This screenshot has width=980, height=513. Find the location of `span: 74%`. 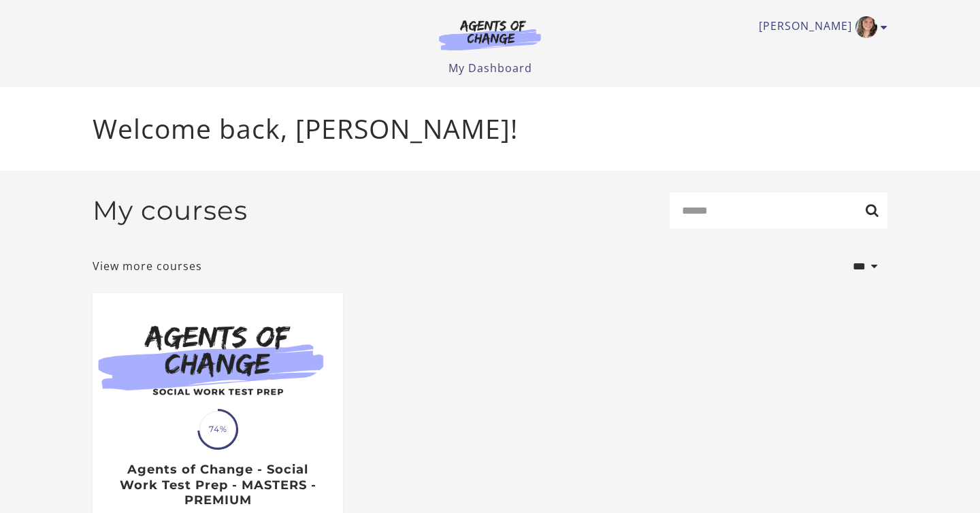

span: 74% is located at coordinates (218, 430).